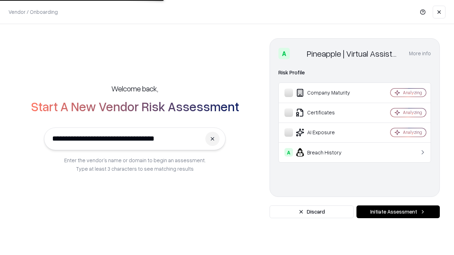 Image resolution: width=454 pixels, height=255 pixels. What do you see at coordinates (135, 89) in the screenshot?
I see `h5: Welcome back,` at bounding box center [135, 89].